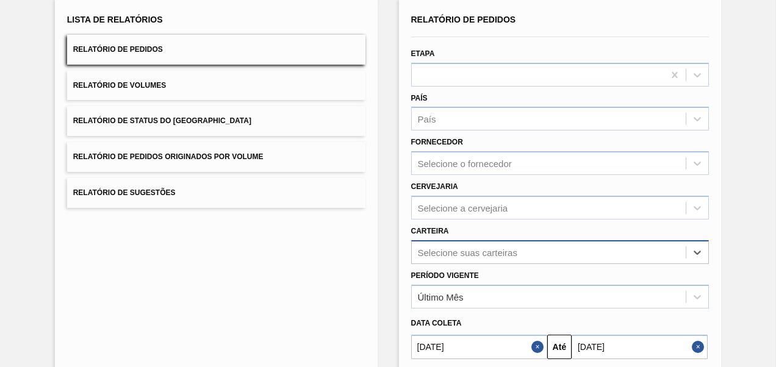 The width and height of the screenshot is (776, 367). Describe the element at coordinates (465, 163) in the screenshot. I see `div: Selecione o fornecedor` at that location.